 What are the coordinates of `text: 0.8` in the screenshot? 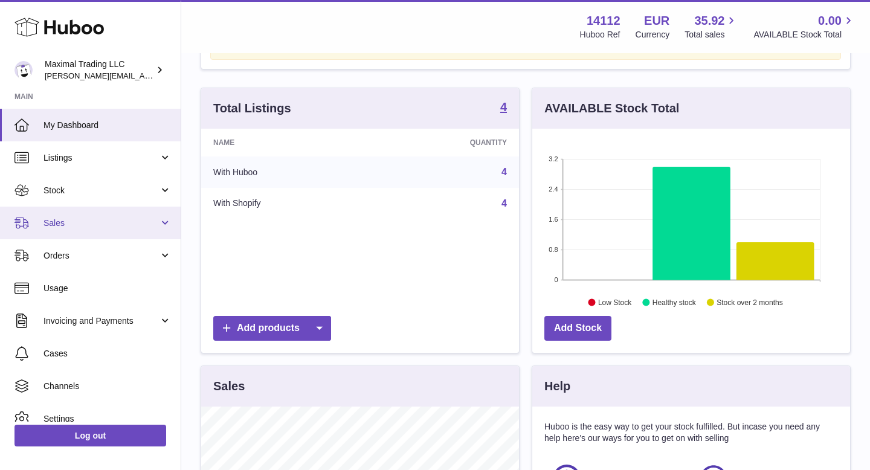 It's located at (553, 249).